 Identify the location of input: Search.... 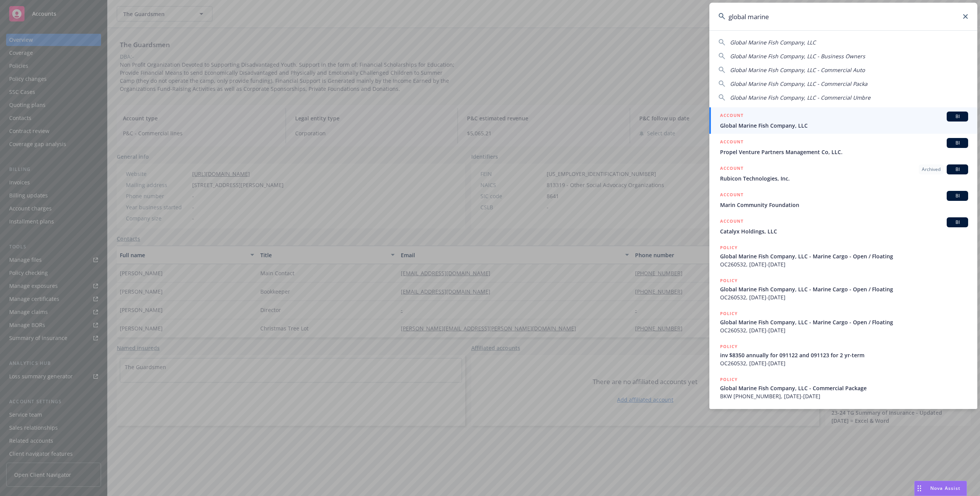
(843, 16).